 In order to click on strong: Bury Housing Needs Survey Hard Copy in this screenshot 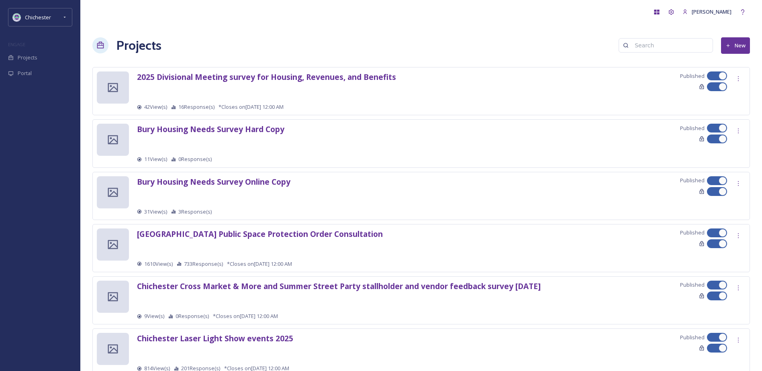, I will do `click(210, 129)`.